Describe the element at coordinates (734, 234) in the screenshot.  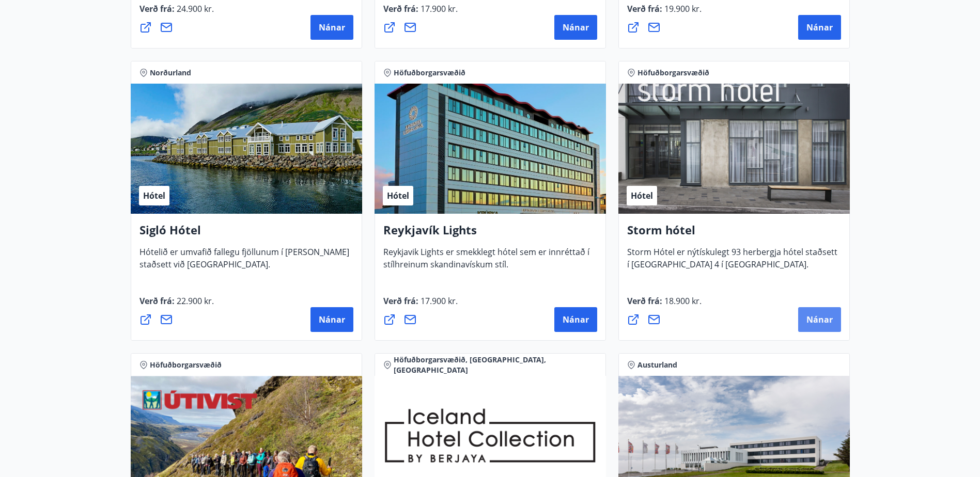
I see `h4: Storm hótel` at that location.